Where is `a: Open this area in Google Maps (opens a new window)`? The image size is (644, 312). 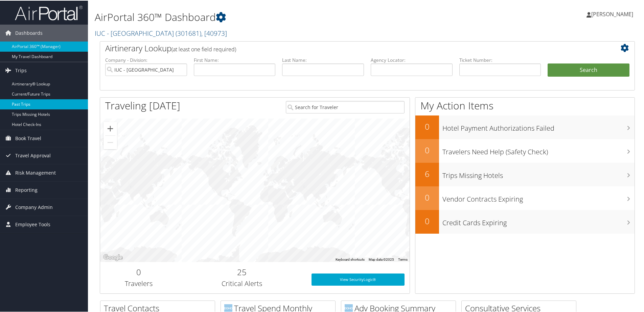 a: Open this area in Google Maps (opens a new window) is located at coordinates (113, 257).